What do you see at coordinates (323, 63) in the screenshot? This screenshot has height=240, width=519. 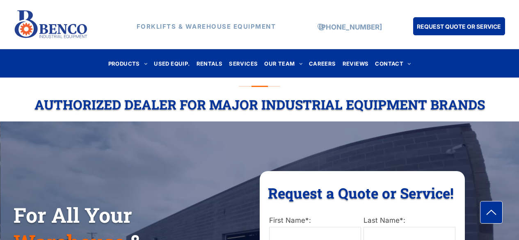 I see `a: CAREERS` at bounding box center [323, 63].